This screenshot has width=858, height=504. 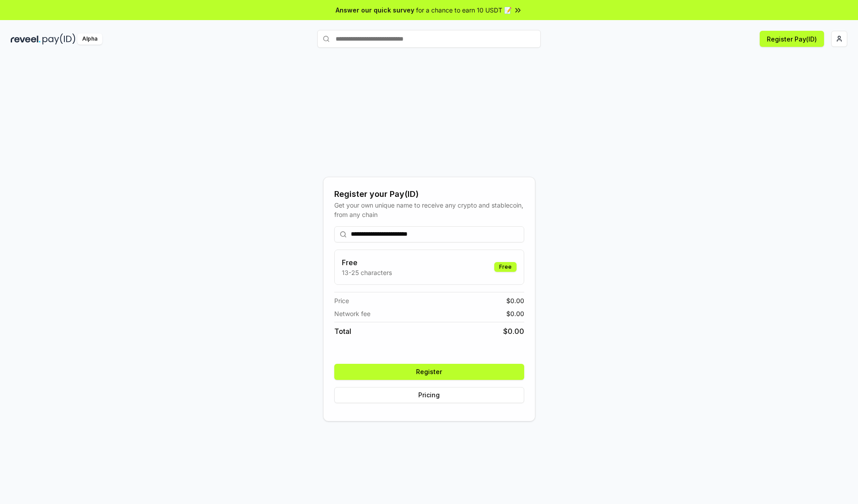 What do you see at coordinates (367, 263) in the screenshot?
I see `h3: Free` at bounding box center [367, 263].